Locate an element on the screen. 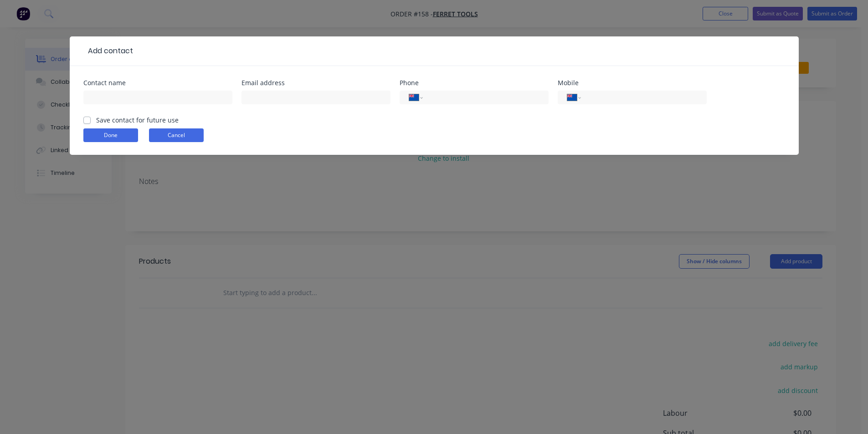  button: Done is located at coordinates (111, 135).